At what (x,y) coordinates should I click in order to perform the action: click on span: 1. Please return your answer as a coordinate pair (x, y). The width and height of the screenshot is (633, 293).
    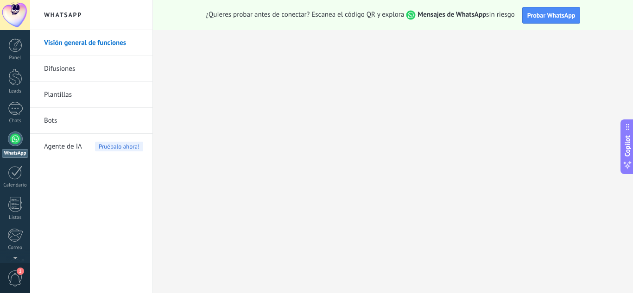
    Looking at the image, I should click on (20, 272).